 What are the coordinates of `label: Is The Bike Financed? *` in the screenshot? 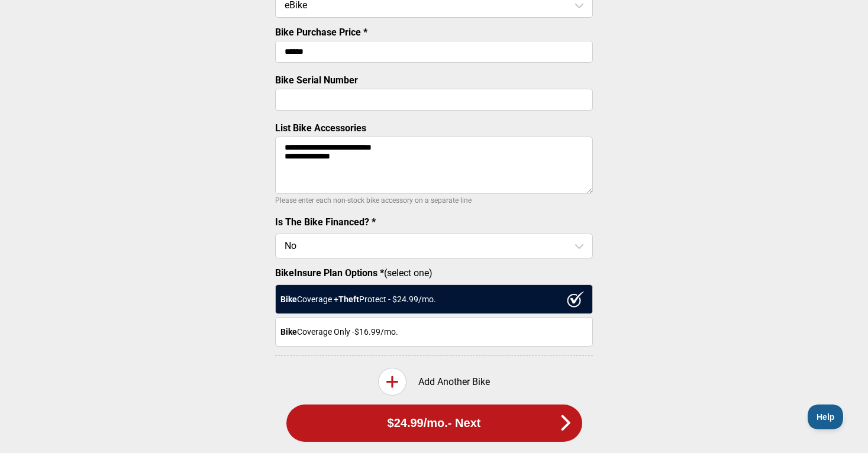 It's located at (325, 222).